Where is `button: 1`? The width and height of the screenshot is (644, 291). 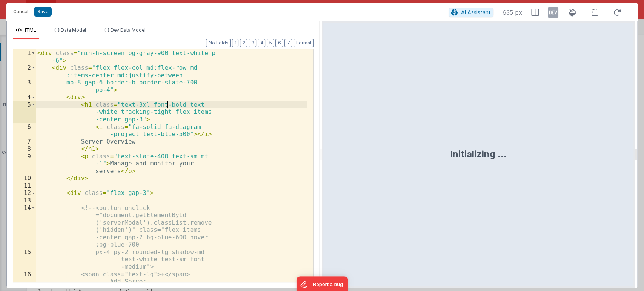
button: 1 is located at coordinates (235, 43).